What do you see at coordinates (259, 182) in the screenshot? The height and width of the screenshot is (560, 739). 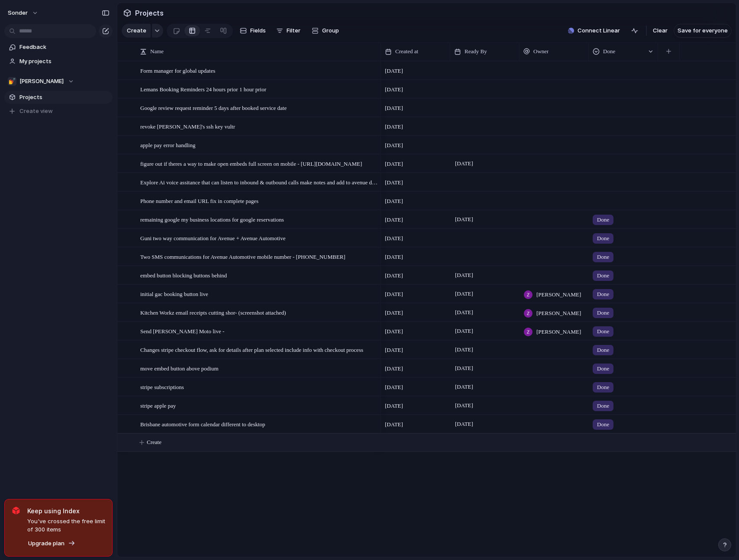 I see `span: Explore Ai voice assitance that can listen to inbound & outbound calls make notes and add to aven...` at bounding box center [259, 182].